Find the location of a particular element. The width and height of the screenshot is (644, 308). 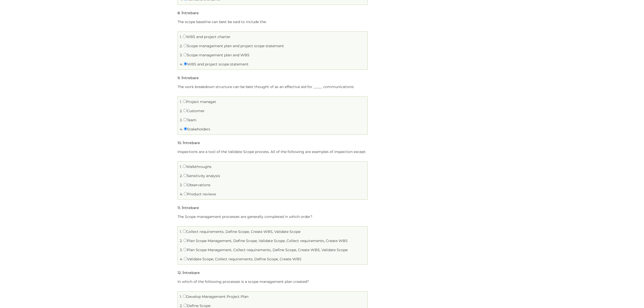

input: Plan Scope Management, Define Scope, Validate Scope, Collect requirements, Create WBS is located at coordinates (185, 240).